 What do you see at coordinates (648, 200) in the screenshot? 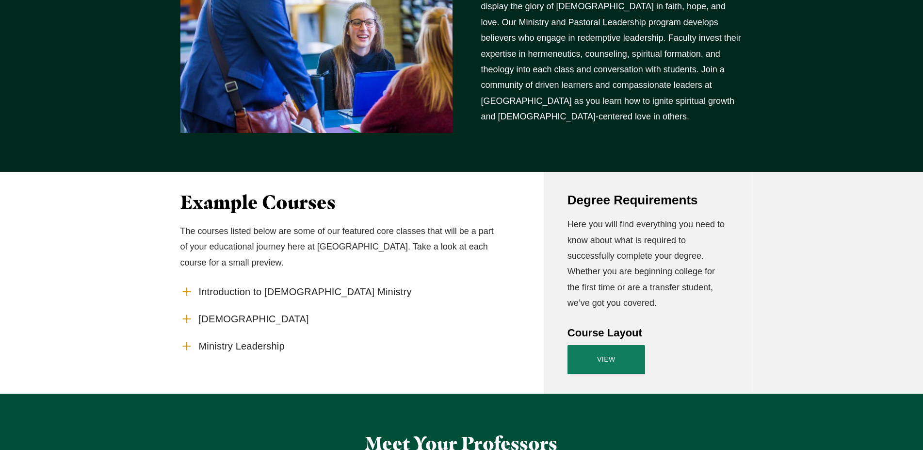
I see `h4: Degree Requirements` at bounding box center [648, 200].